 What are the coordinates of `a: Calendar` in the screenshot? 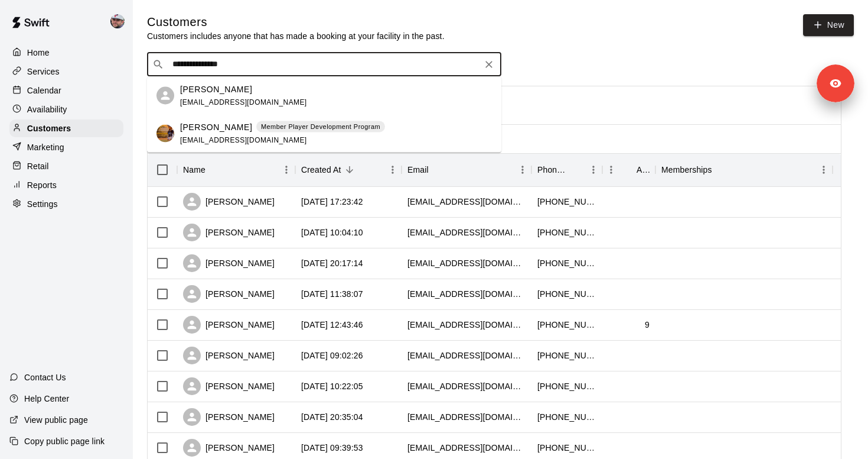 It's located at (66, 91).